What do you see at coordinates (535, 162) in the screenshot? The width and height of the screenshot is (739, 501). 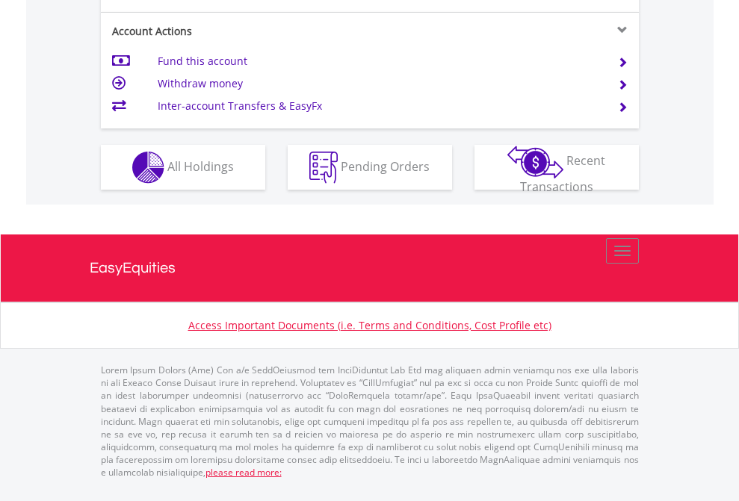 I see `img: transactions-zar-wht.png` at bounding box center [535, 162].